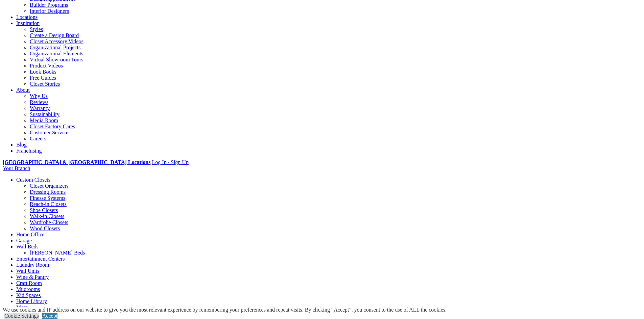 This screenshot has height=319, width=644. I want to click on a: Warranty, so click(39, 108).